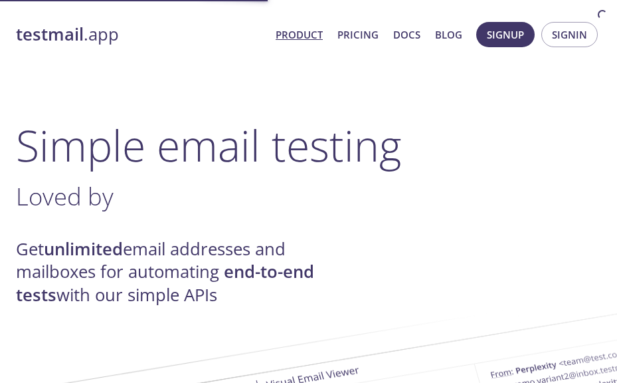 This screenshot has height=383, width=617. Describe the element at coordinates (165, 282) in the screenshot. I see `strong: end-to-end tests` at that location.